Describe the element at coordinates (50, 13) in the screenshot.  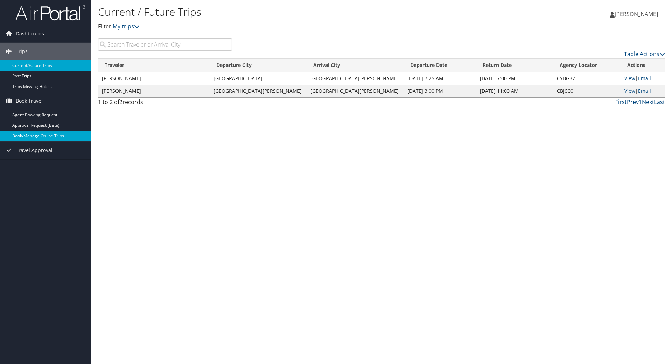
I see `img: airportal-logo.png` at that location.